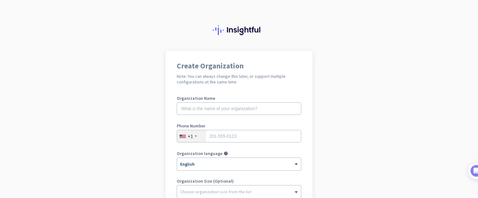 This screenshot has height=198, width=478. Describe the element at coordinates (239, 126) in the screenshot. I see `label: Phone Number` at that location.